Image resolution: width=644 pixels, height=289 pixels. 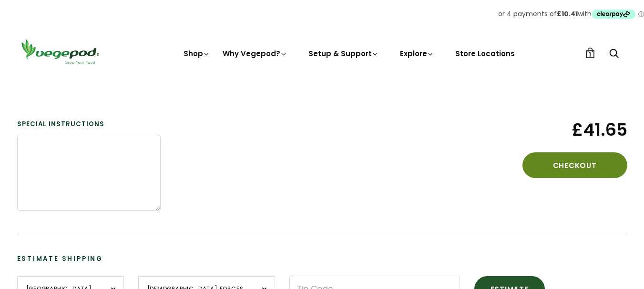 I want to click on a: Store Locations, so click(x=485, y=53).